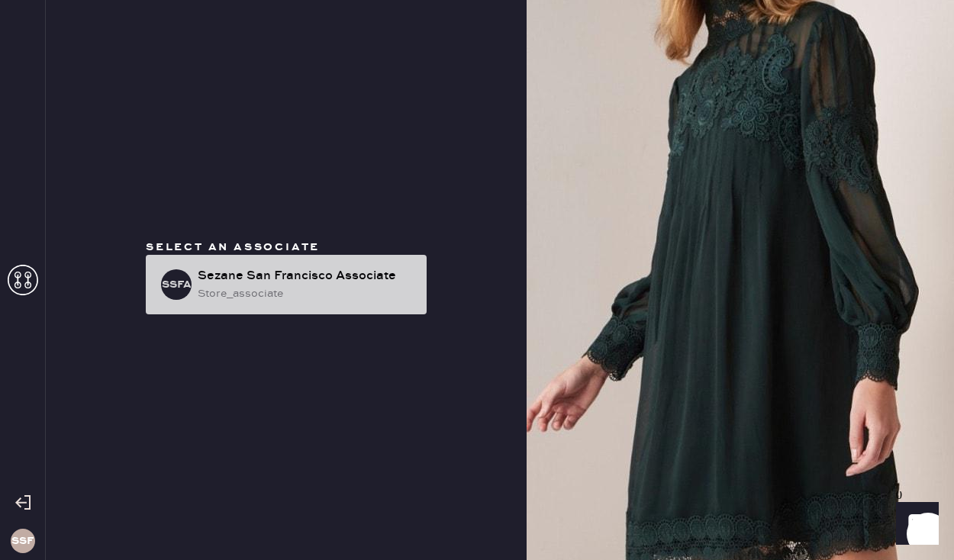  I want to click on span: Select an associate, so click(233, 247).